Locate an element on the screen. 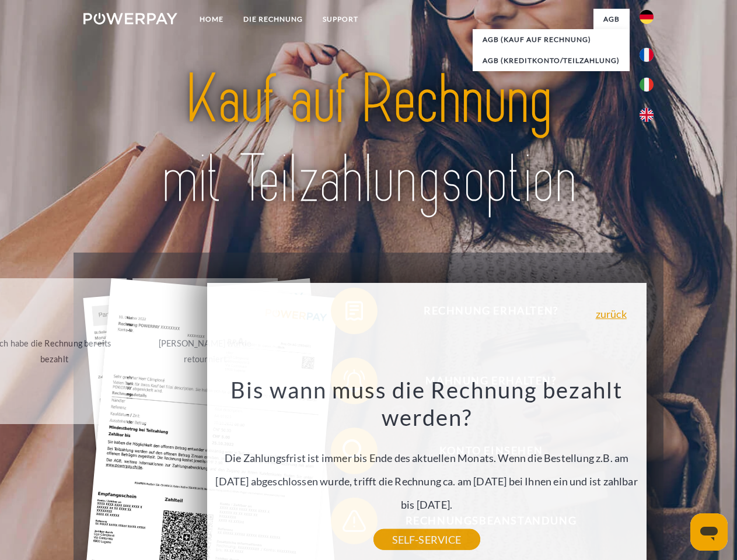  img: it is located at coordinates (647, 85).